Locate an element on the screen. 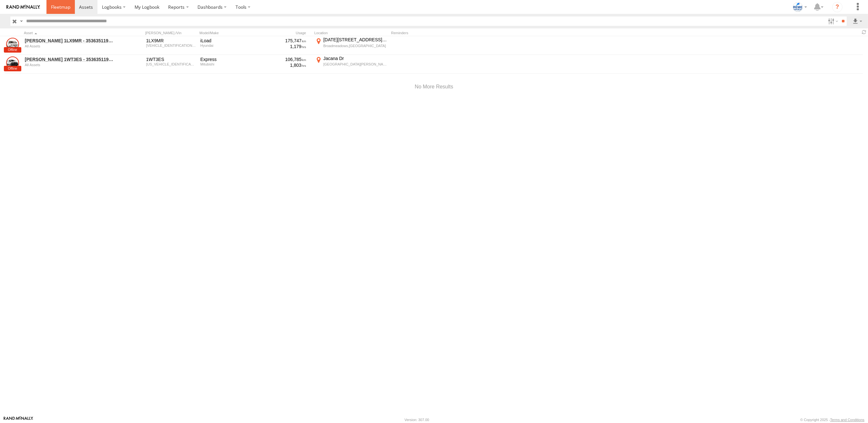 This screenshot has width=868, height=423. div: Location is located at coordinates (351, 33).